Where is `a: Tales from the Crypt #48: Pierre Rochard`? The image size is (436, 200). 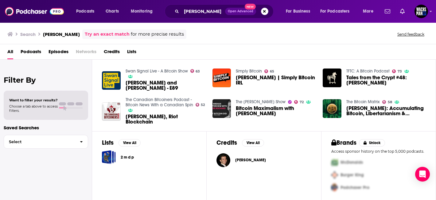
a: Tales from the Crypt #48: Pierre Rochard is located at coordinates (332, 78).